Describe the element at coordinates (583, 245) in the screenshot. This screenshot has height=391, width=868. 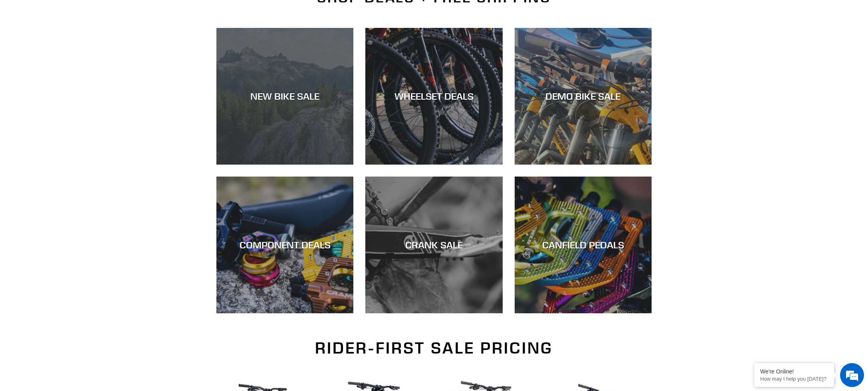
I see `div: CANFIELD PEDALS` at that location.